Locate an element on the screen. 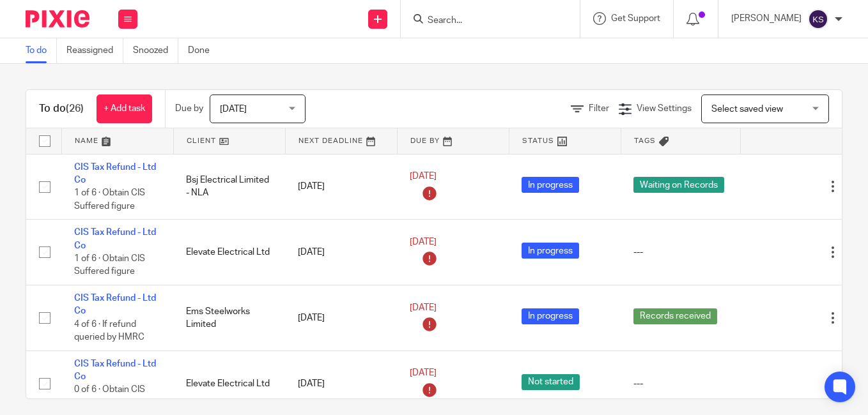 This screenshot has width=868, height=415. a: Done is located at coordinates (203, 50).